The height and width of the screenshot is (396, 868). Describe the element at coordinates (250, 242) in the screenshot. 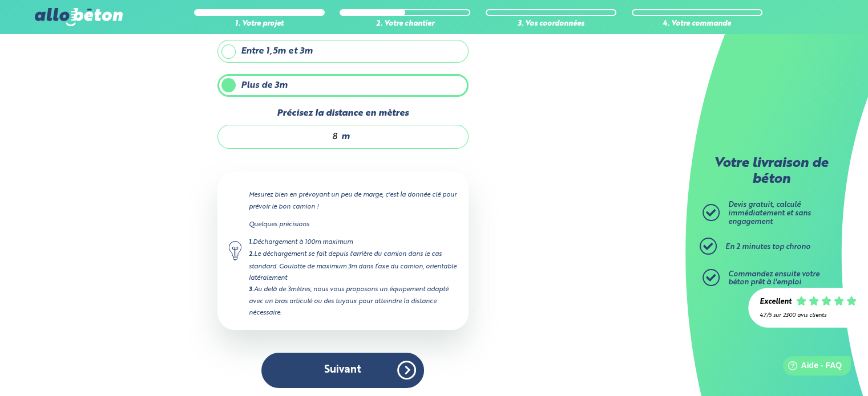

I see `strong: 1.` at that location.